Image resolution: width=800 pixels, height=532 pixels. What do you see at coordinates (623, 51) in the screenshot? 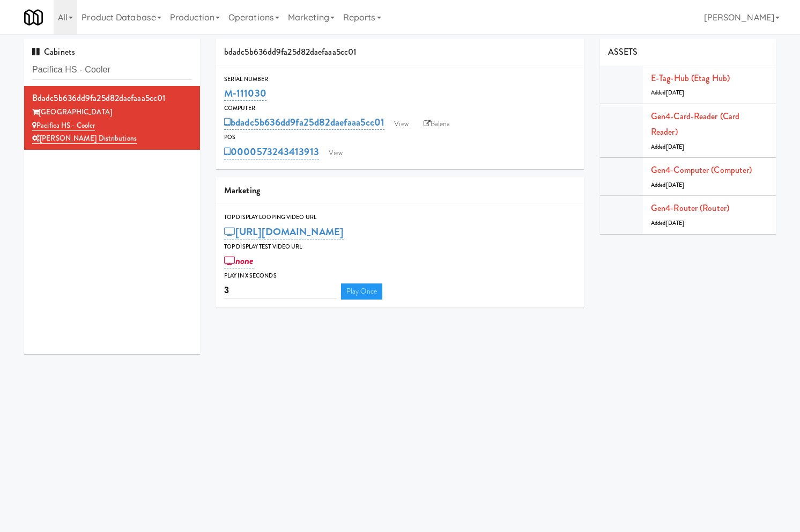
I see `span: ASSETS` at bounding box center [623, 51].